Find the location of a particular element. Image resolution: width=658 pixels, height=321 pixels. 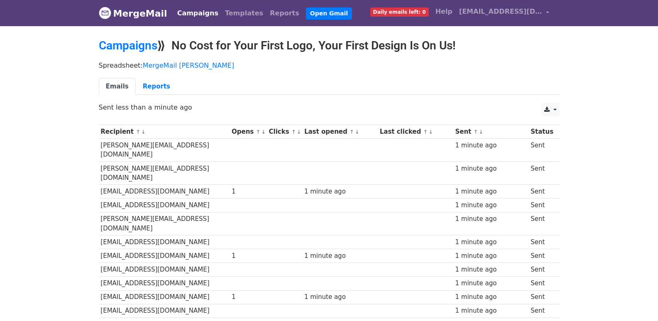

th: Opens is located at coordinates (248, 132).